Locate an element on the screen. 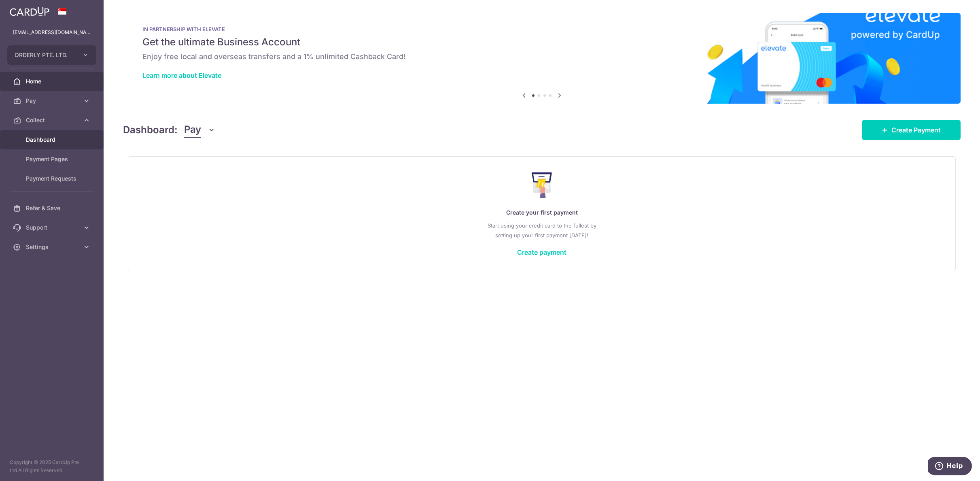 This screenshot has width=980, height=481. p: IN PARTNERSHIP WITH ELEVATE is located at coordinates (542, 29).